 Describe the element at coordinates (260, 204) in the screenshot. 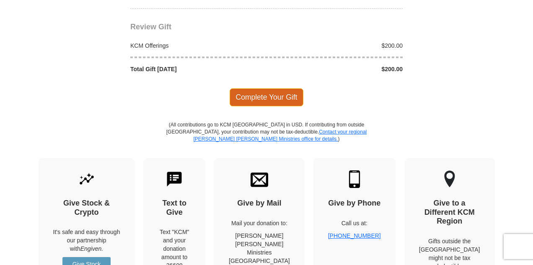

I see `h4: Give by Mail` at that location.